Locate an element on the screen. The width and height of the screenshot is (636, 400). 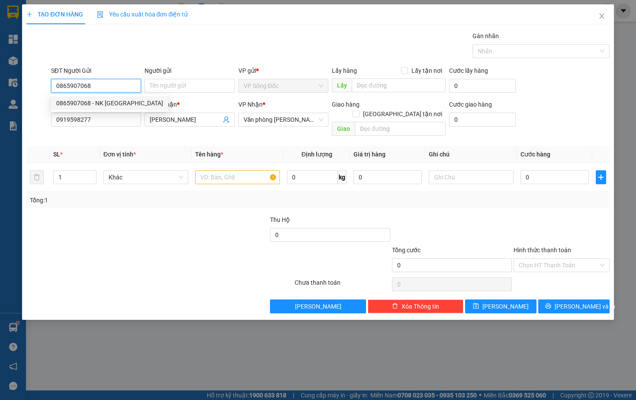
span: Giao hàng is located at coordinates (346, 104).